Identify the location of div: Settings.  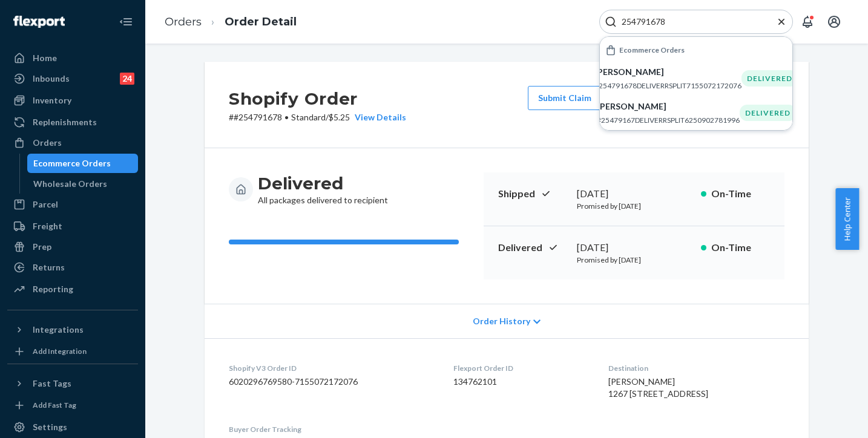
(50, 427).